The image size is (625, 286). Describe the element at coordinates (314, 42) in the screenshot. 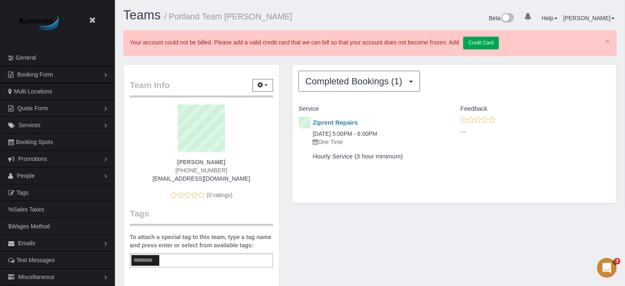

I see `span: Your account could not be billed. Please add a valid credit card that we can bill so that your ac...` at that location.